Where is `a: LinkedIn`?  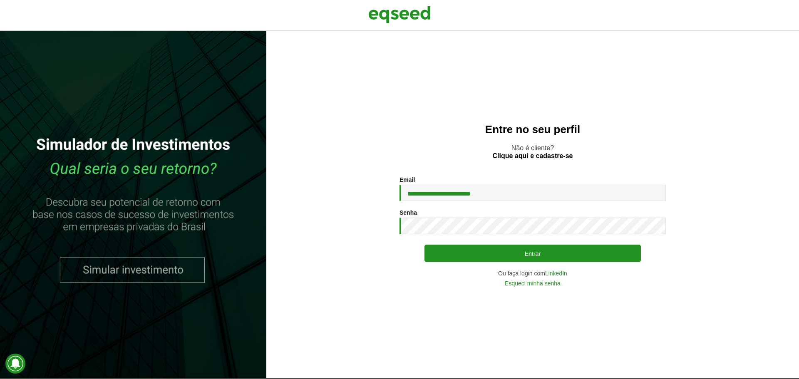
a: LinkedIn is located at coordinates (556, 274).